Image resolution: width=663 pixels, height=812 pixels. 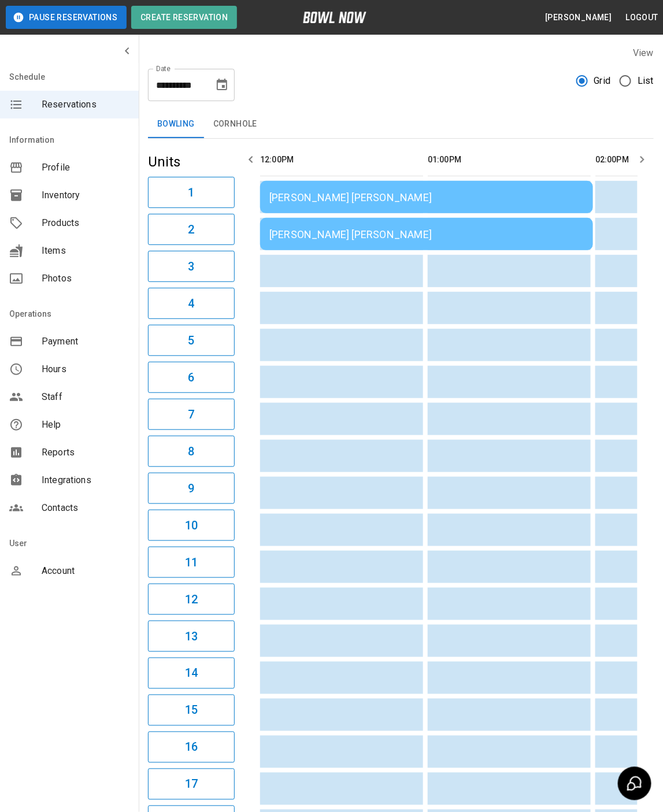 What do you see at coordinates (401, 124) in the screenshot?
I see `div: inventory tabs` at bounding box center [401, 124].